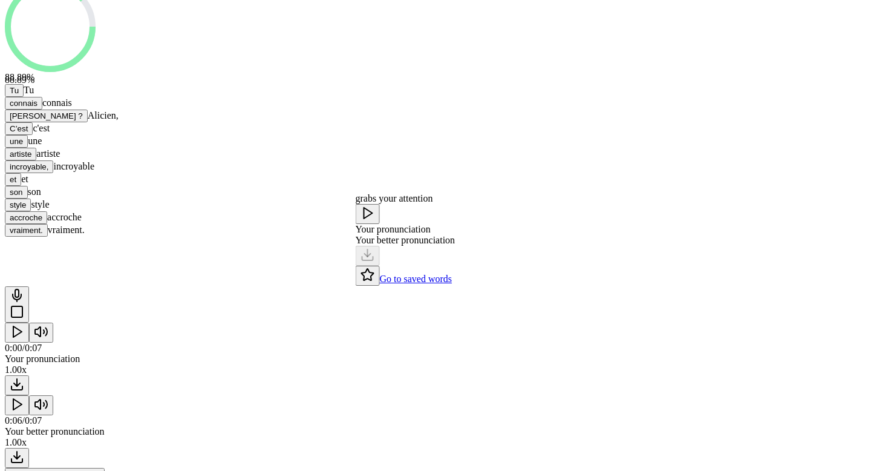  Describe the element at coordinates (19, 77) in the screenshot. I see `span: 88.89 %` at that location.